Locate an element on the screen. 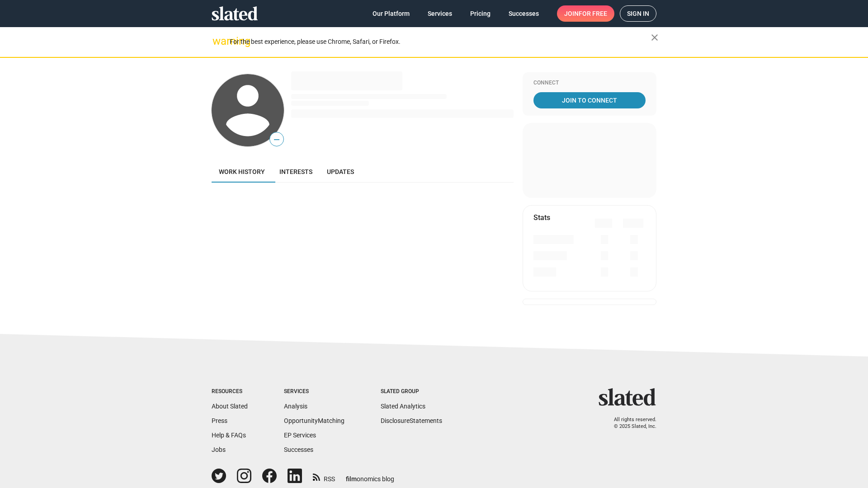  span: Sign in is located at coordinates (638, 14).